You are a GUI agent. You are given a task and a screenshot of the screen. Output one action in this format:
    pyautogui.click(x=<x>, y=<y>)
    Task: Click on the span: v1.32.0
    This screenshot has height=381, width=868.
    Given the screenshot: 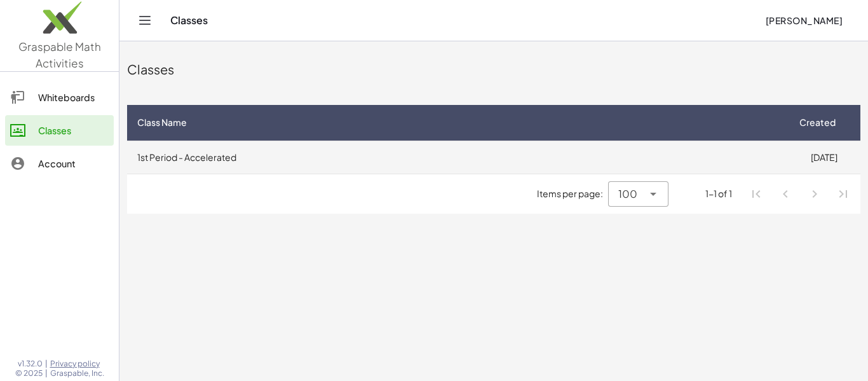 What is the action you would take?
    pyautogui.click(x=30, y=364)
    